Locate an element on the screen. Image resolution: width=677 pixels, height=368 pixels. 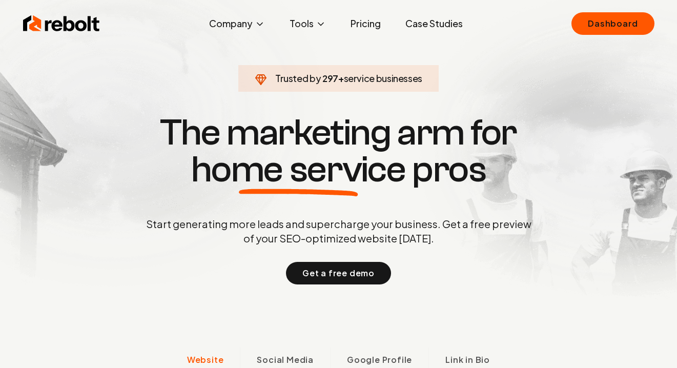
span: Google Profile is located at coordinates (379, 360).